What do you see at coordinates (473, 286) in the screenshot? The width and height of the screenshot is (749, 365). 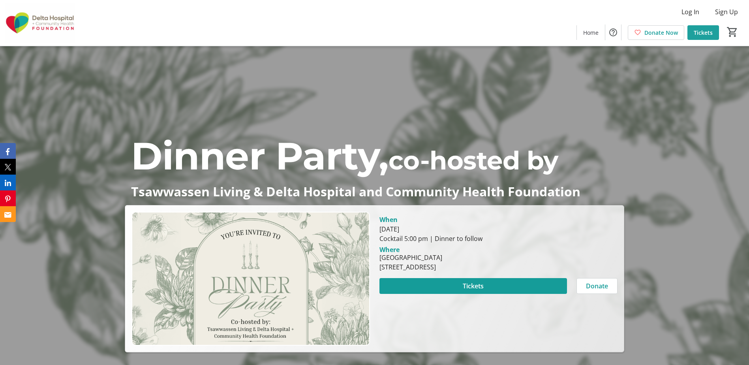 I see `button: Tickets` at bounding box center [473, 286].